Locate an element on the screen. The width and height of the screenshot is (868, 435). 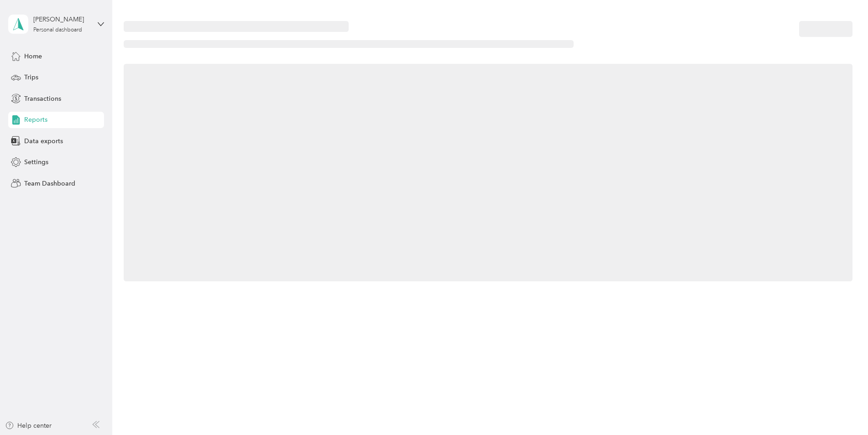
span: Data exports is located at coordinates (43, 141).